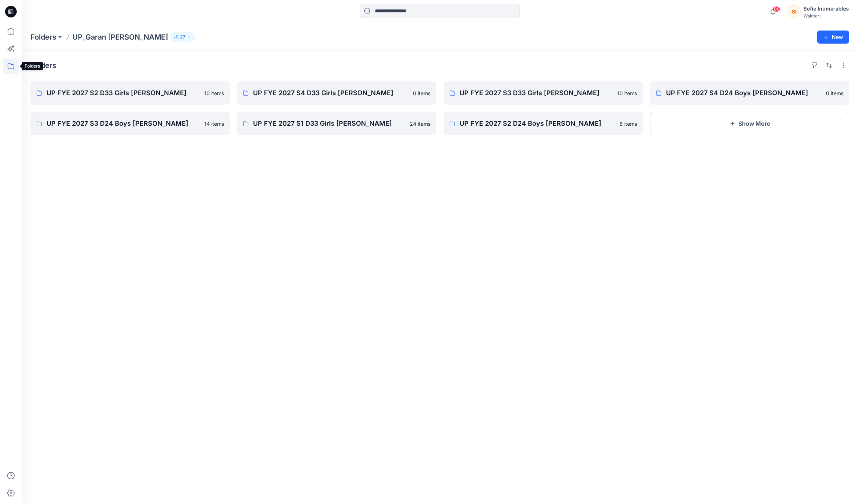 The image size is (858, 504). I want to click on h4: Folders, so click(43, 65).